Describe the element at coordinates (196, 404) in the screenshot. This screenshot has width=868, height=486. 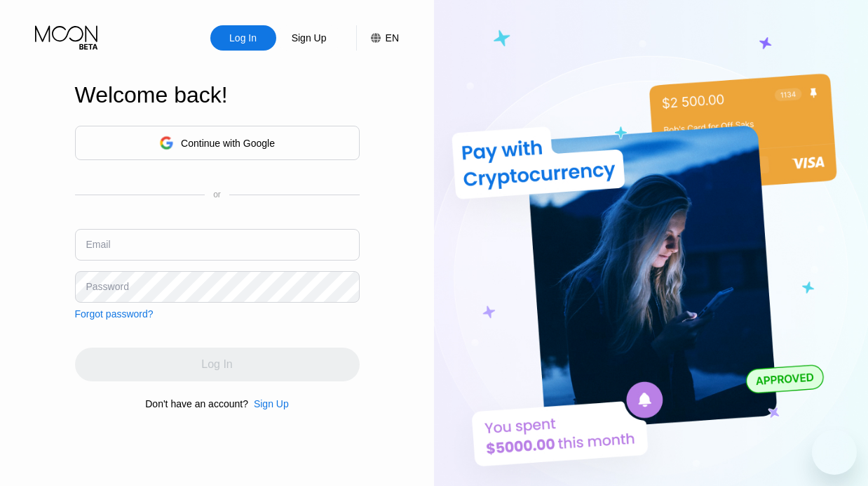
I see `div: Don't have an account?` at that location.